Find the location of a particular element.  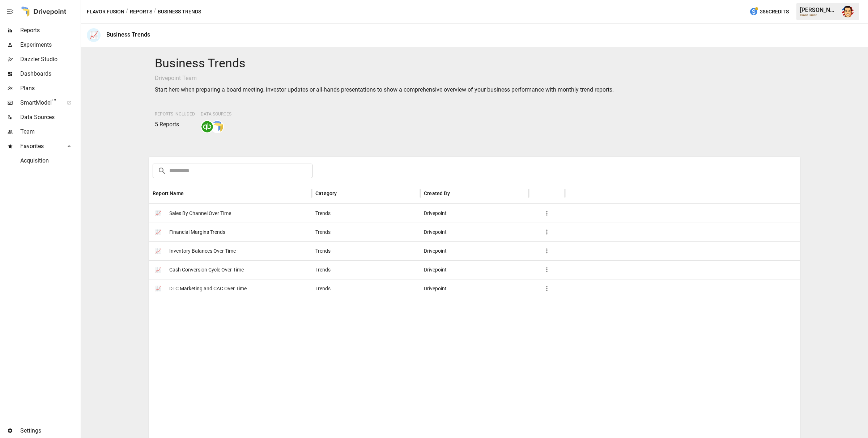

span: Dashboards is located at coordinates (50, 74).